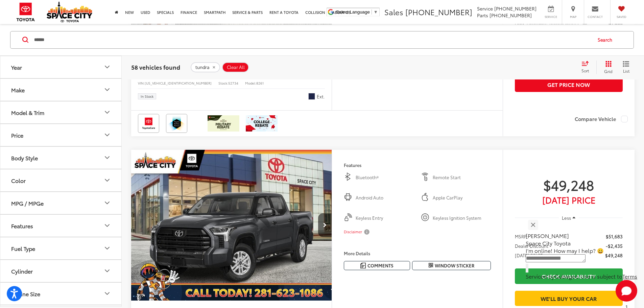 The image size is (644, 308). I want to click on button: Clear All, so click(235, 67).